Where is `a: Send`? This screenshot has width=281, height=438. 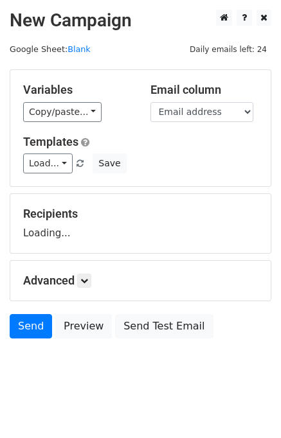
a: Send is located at coordinates (31, 326).